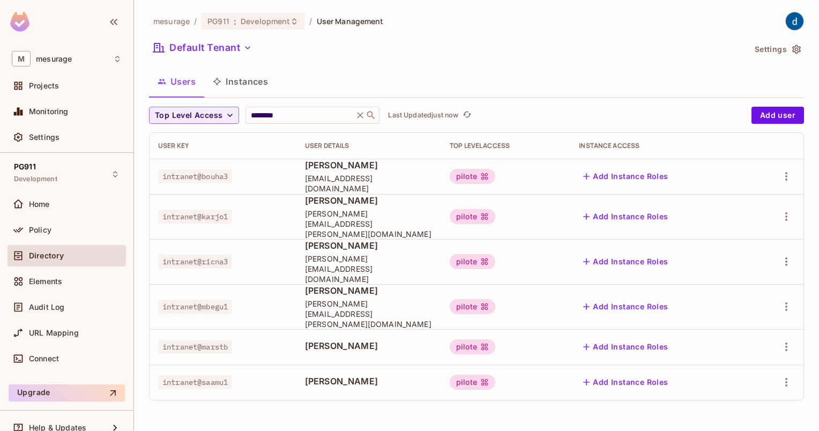 The image size is (819, 431). Describe the element at coordinates (44, 86) in the screenshot. I see `span: Projects` at that location.